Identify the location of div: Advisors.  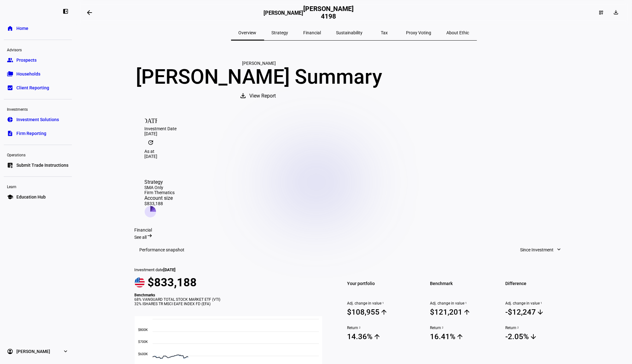
(38, 49).